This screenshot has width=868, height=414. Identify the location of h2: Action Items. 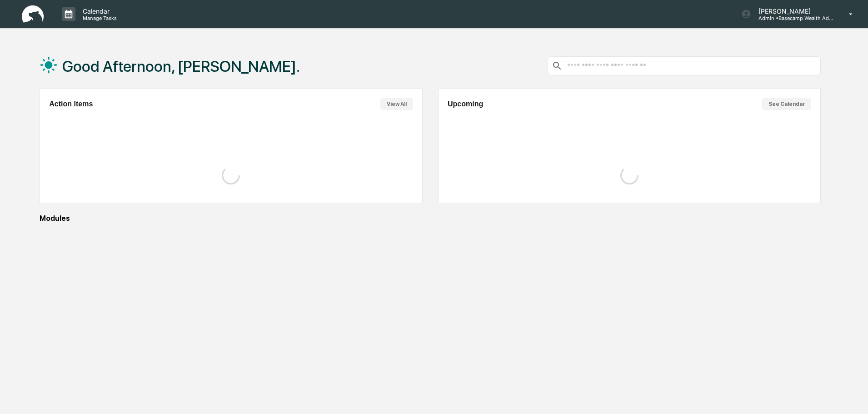
(71, 104).